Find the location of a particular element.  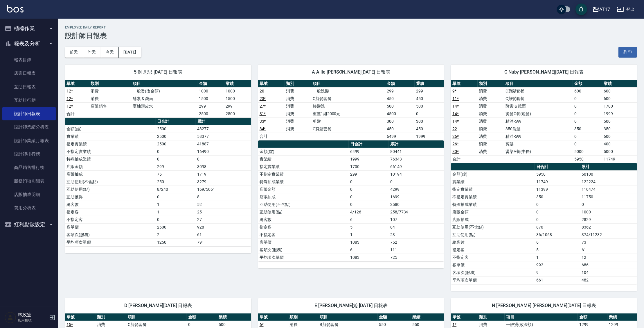

td: 1 is located at coordinates (175, 212).